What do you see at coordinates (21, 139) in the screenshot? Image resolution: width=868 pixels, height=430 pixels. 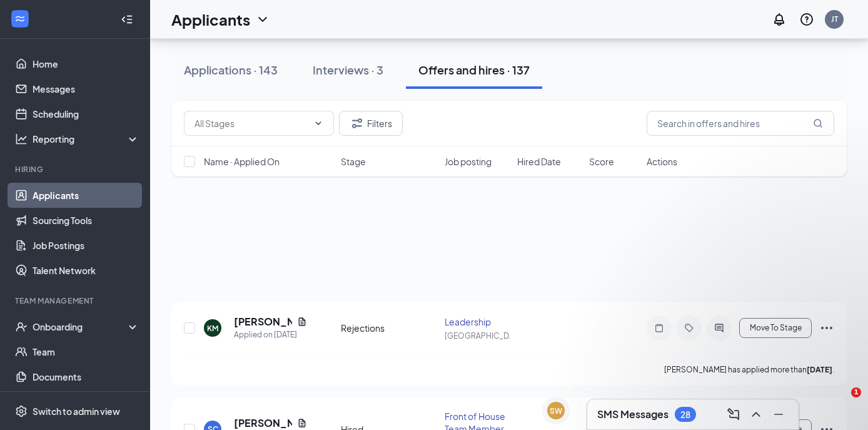 I see `svg: Analysis` at bounding box center [21, 139].